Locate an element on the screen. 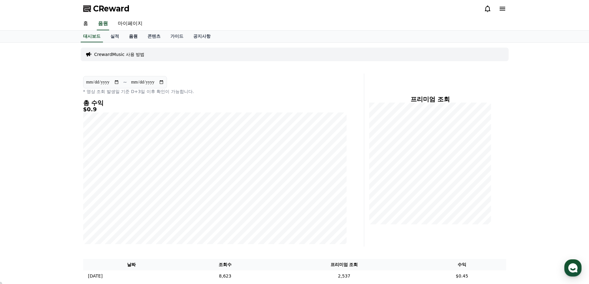 The width and height of the screenshot is (589, 284). td: 8,623 is located at coordinates (225, 276).